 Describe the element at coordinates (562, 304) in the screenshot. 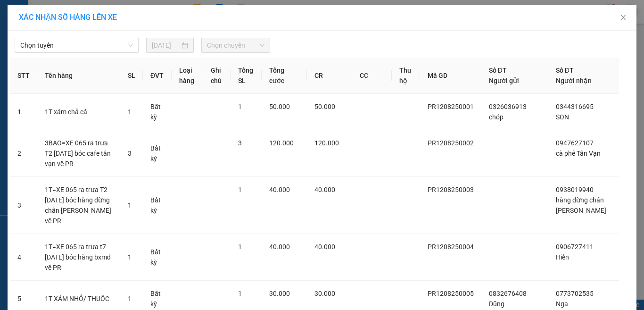

I see `span: Nga` at that location.